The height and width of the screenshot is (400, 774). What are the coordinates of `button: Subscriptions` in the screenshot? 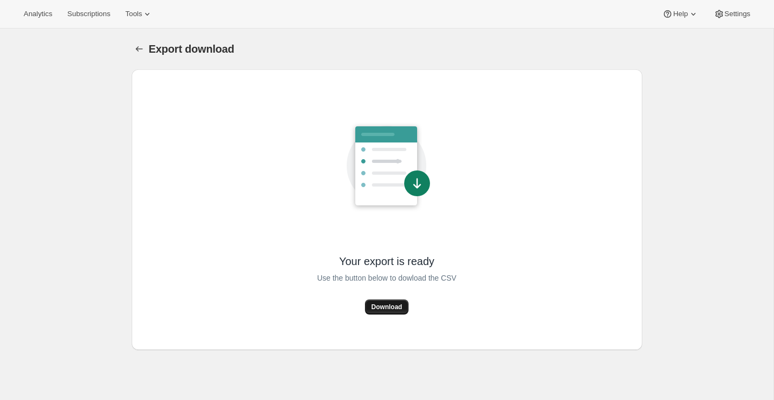 It's located at (89, 14).